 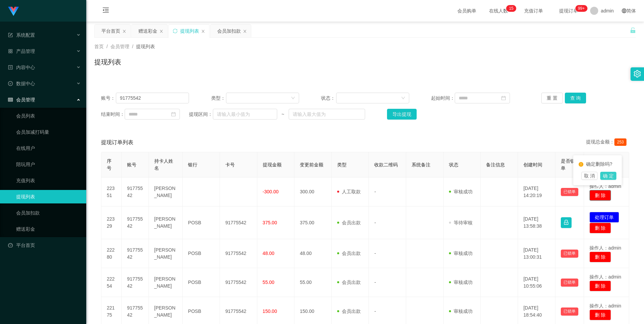 What do you see at coordinates (461, 222) in the screenshot?
I see `span: 等待审核` at bounding box center [461, 222].